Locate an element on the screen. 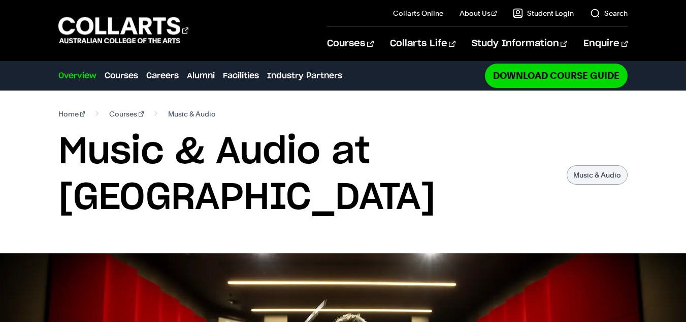 Image resolution: width=686 pixels, height=322 pixels. div: Go to homepage is located at coordinates (123, 30).